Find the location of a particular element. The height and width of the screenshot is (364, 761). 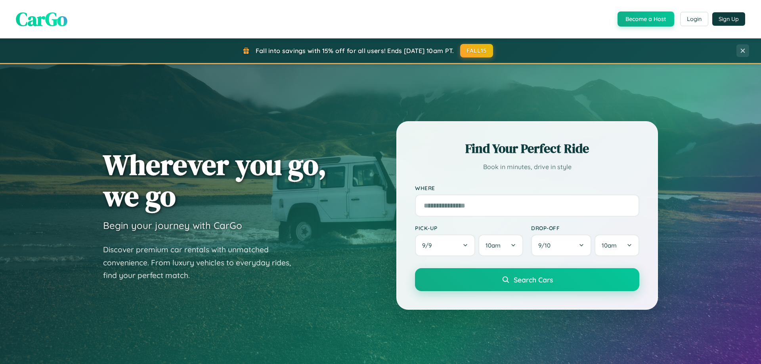

button: 9/10 is located at coordinates (561, 245).